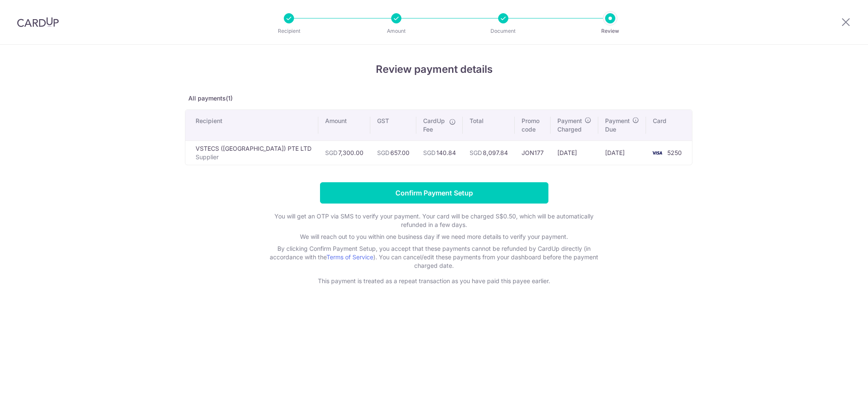 The height and width of the screenshot is (419, 868). I want to click on span: 5250, so click(674, 153).